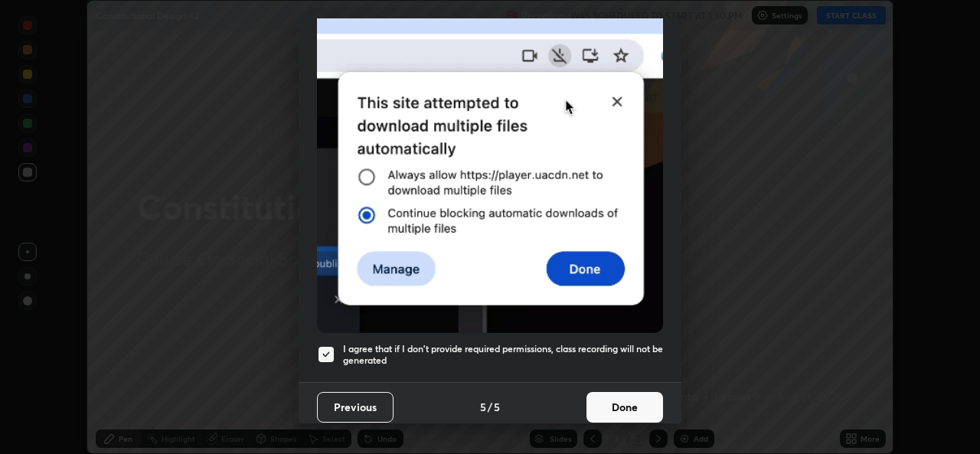 The image size is (980, 454). I want to click on button: Done, so click(625, 408).